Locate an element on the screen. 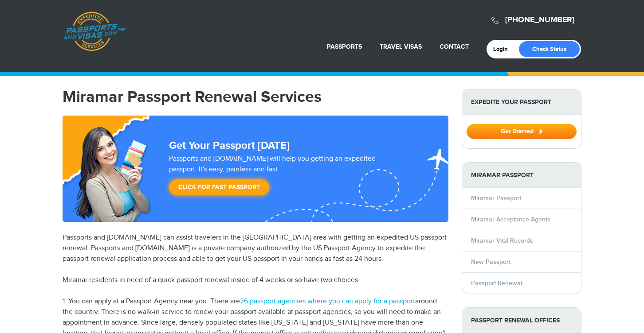 The height and width of the screenshot is (333, 644). a: Miramar Acceptance Agents is located at coordinates (510, 219).